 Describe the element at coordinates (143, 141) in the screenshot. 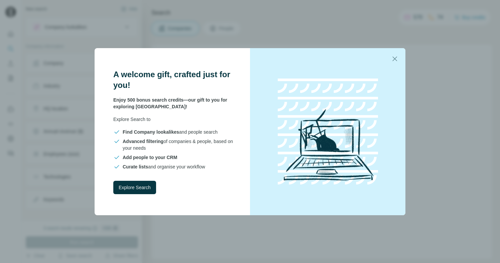

I see `span: Advanced filtering` at that location.